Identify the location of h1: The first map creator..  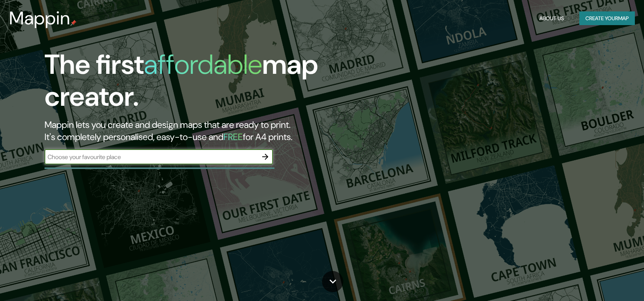
(206, 84).